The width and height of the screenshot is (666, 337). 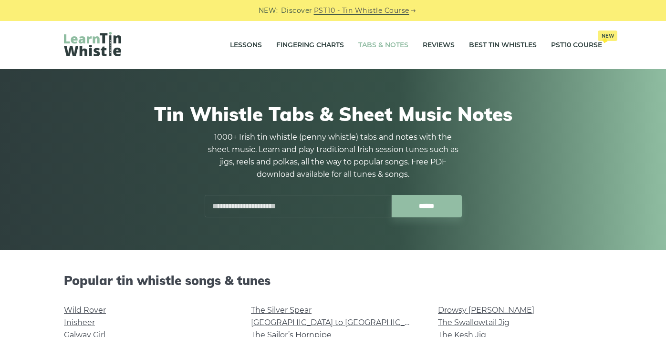 I want to click on a: Best Tin Whistles, so click(x=503, y=45).